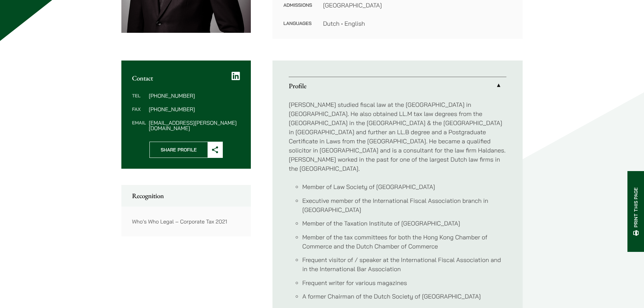 The width and height of the screenshot is (644, 308). Describe the element at coordinates (186, 221) in the screenshot. I see `p: Who’s Who Legal – Corporate Tax 2021` at that location.